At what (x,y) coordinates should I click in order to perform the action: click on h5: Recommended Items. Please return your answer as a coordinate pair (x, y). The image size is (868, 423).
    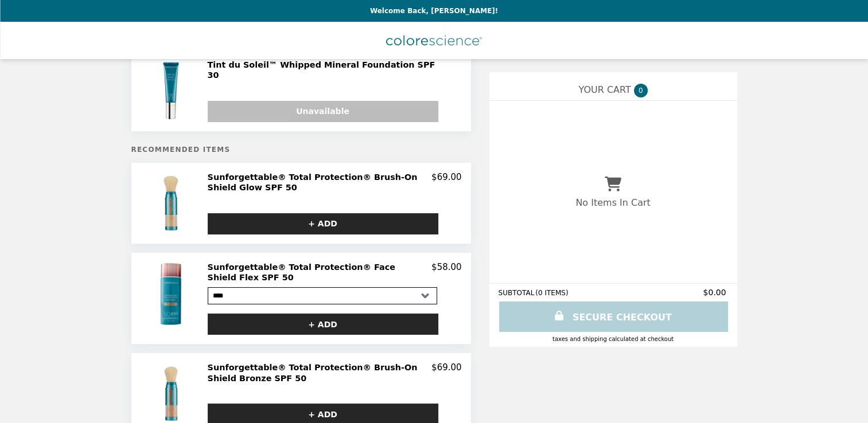
    Looking at the image, I should click on (301, 150).